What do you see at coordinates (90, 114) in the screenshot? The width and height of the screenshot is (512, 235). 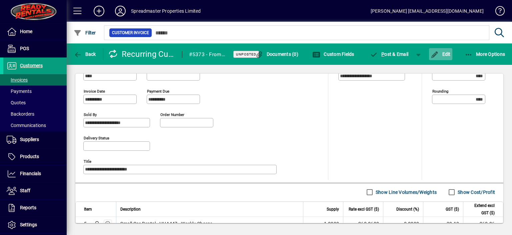 I see `mat-label: Sold by` at bounding box center [90, 114].